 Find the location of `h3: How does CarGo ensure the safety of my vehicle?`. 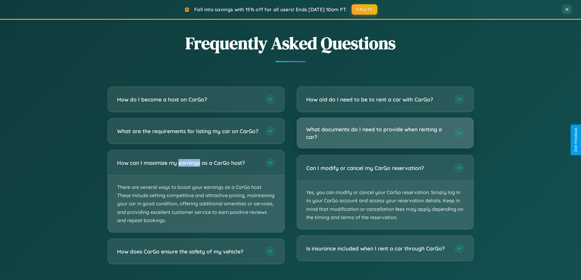

h3: How does CarGo ensure the safety of my vehicle? is located at coordinates (188, 252).